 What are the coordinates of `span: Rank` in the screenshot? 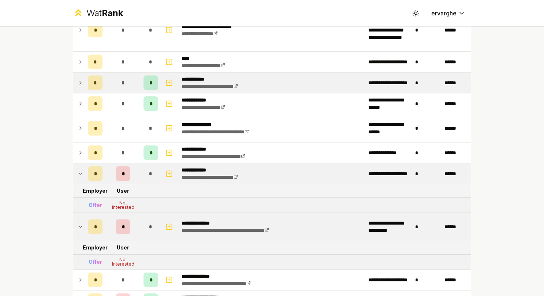 It's located at (112, 13).